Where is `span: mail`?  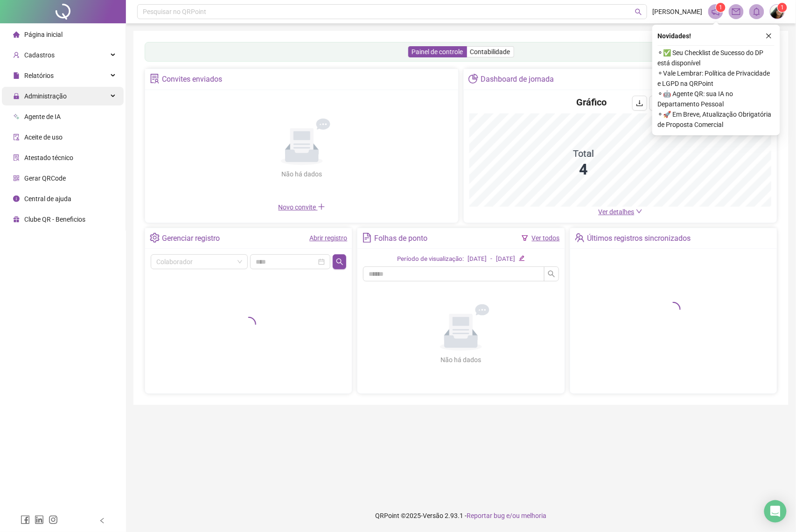 span: mail is located at coordinates (737, 11).